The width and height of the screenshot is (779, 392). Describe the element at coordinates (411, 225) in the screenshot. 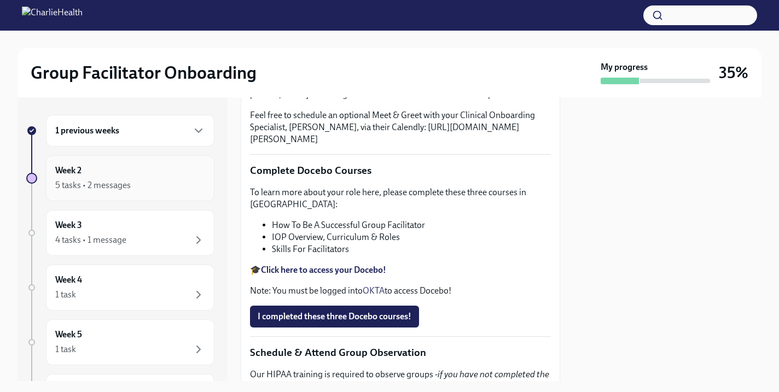

I see `li: How To Be A Successful Group Facilitator` at that location.